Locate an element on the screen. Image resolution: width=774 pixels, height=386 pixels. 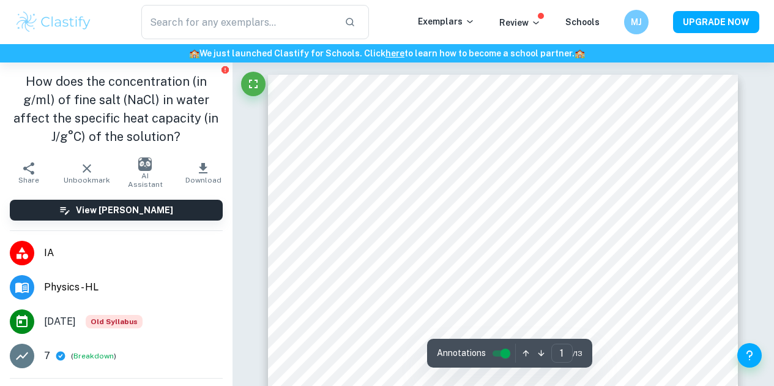
button: AI Assistant is located at coordinates (145, 173).